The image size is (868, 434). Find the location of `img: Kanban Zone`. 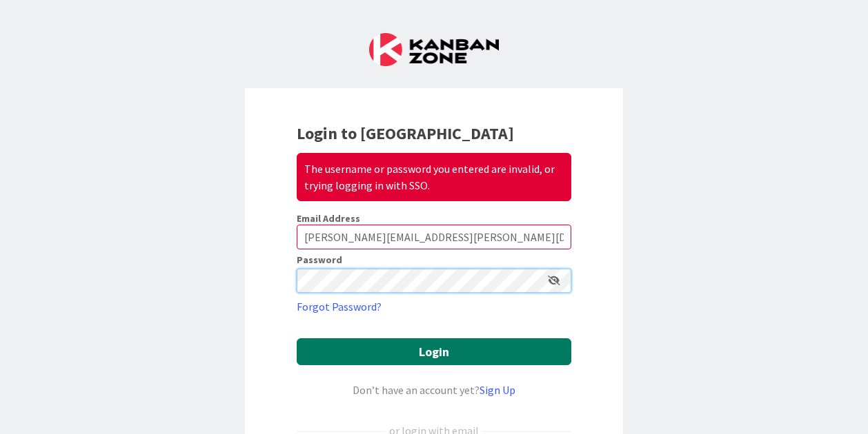

img: Kanban Zone is located at coordinates (434, 49).